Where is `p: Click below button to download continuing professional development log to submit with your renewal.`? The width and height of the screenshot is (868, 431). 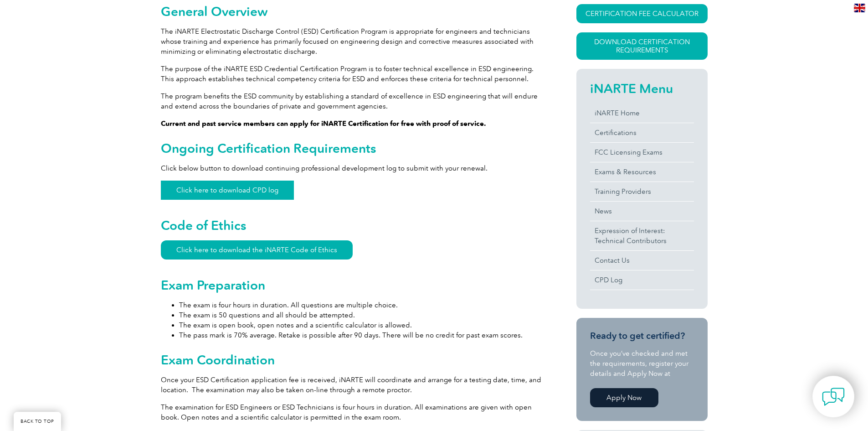
p: Click below button to download continuing professional development log to submit with your renewal. is located at coordinates (352, 168).